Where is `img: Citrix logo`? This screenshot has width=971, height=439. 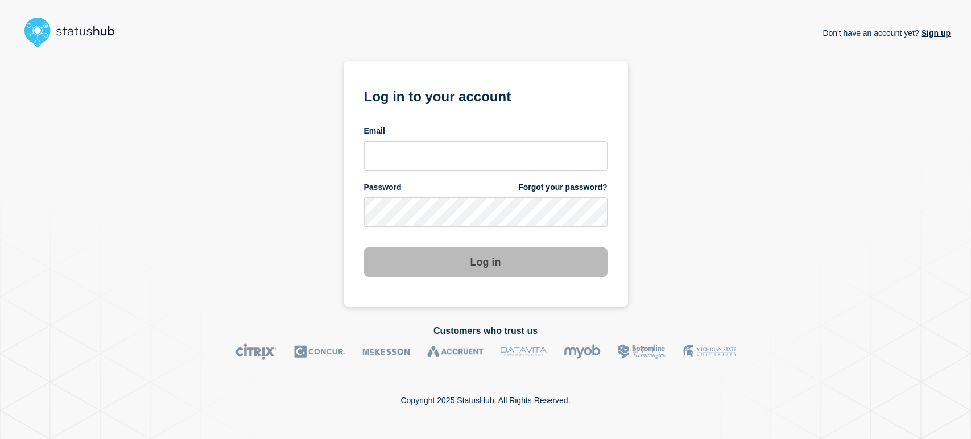
img: Citrix logo is located at coordinates (256, 351).